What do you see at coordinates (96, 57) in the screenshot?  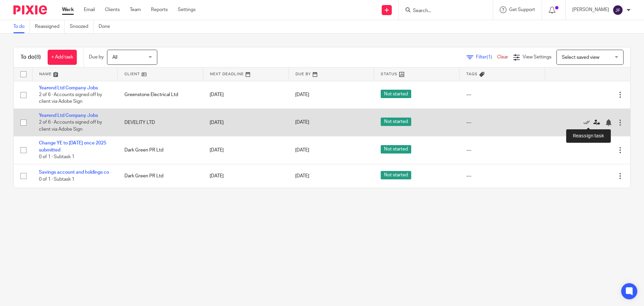 I see `p: Due by` at bounding box center [96, 57].